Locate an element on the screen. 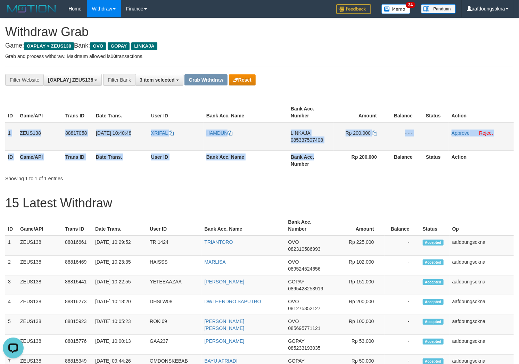  button: Reset is located at coordinates (242, 80).